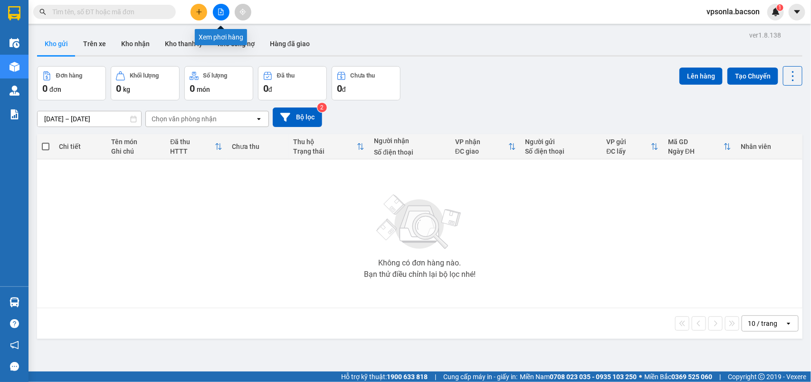  I want to click on div: Ngày ĐH, so click(696, 151).